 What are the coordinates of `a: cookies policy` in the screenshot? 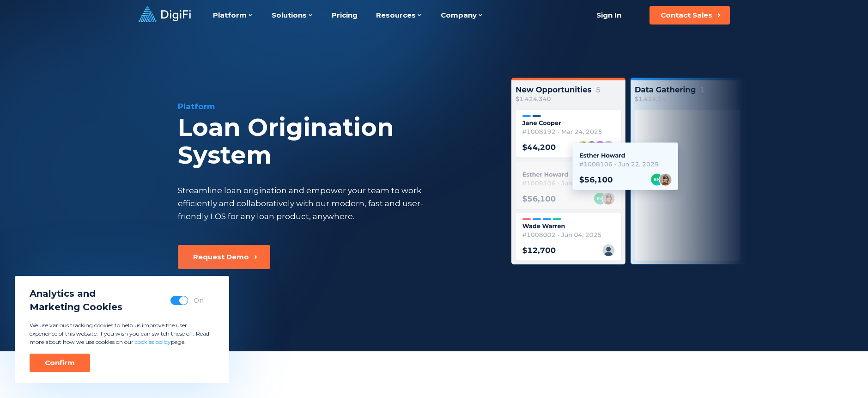 It's located at (153, 341).